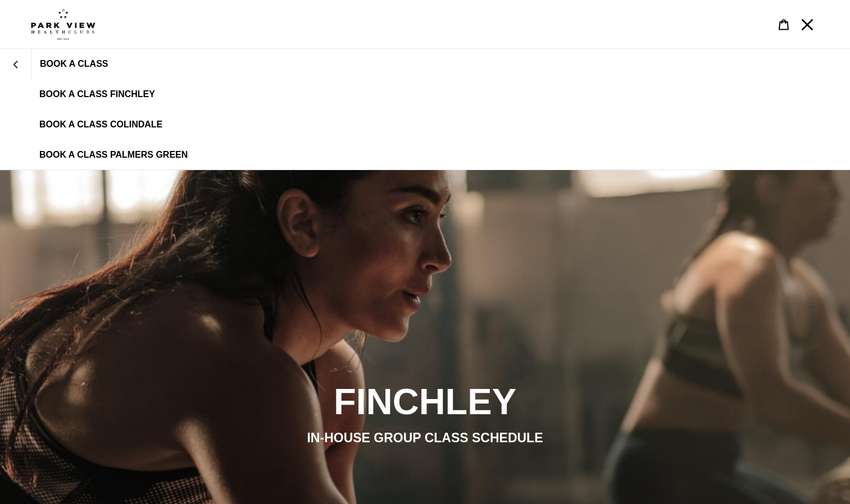 The image size is (850, 504). Describe the element at coordinates (425, 437) in the screenshot. I see `span: IN-HOUSE GROUP CLASS SCHEDULE` at that location.